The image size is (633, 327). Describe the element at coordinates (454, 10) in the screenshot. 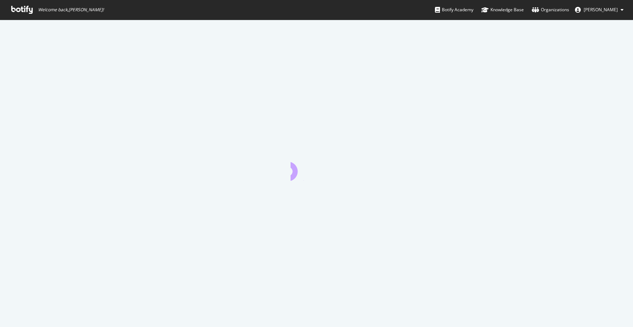

I see `div: Botify Academy` at that location.